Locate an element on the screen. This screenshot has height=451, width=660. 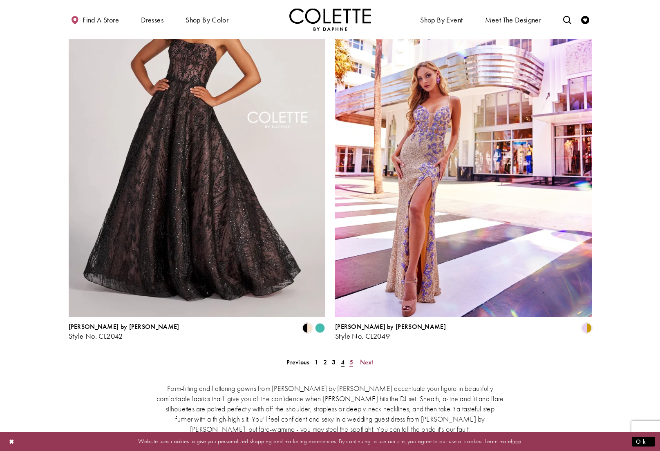
i: Black/Nude is located at coordinates (307, 328).